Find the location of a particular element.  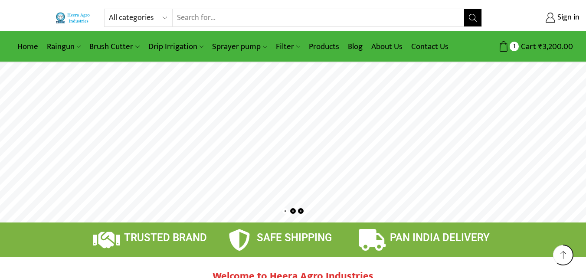

span: TRUSTED BRAND is located at coordinates (165, 238).